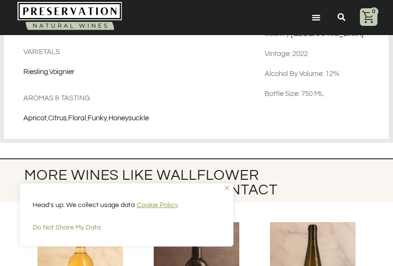 The height and width of the screenshot is (266, 393). What do you see at coordinates (227, 187) in the screenshot?
I see `img: Close` at bounding box center [227, 187].